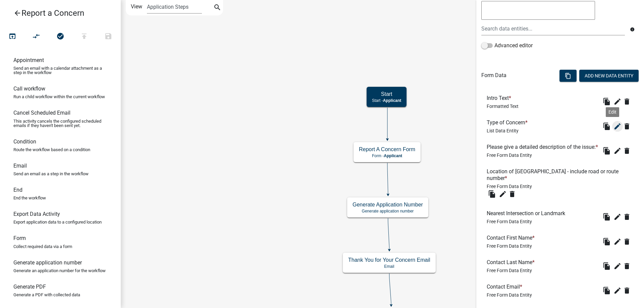  Describe the element at coordinates (388, 211) in the screenshot. I see `p: Generate application number` at that location.